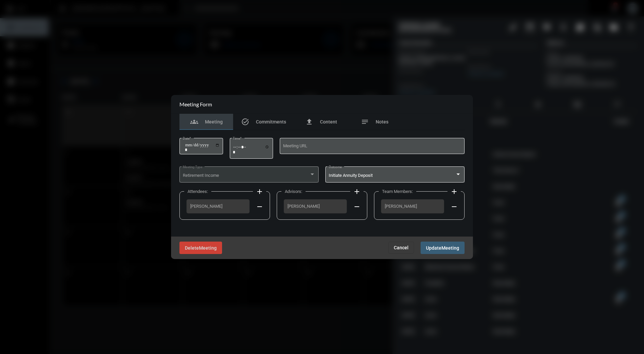 The image size is (644, 354). What do you see at coordinates (365, 122) in the screenshot?
I see `mat-icon: notes` at bounding box center [365, 122].